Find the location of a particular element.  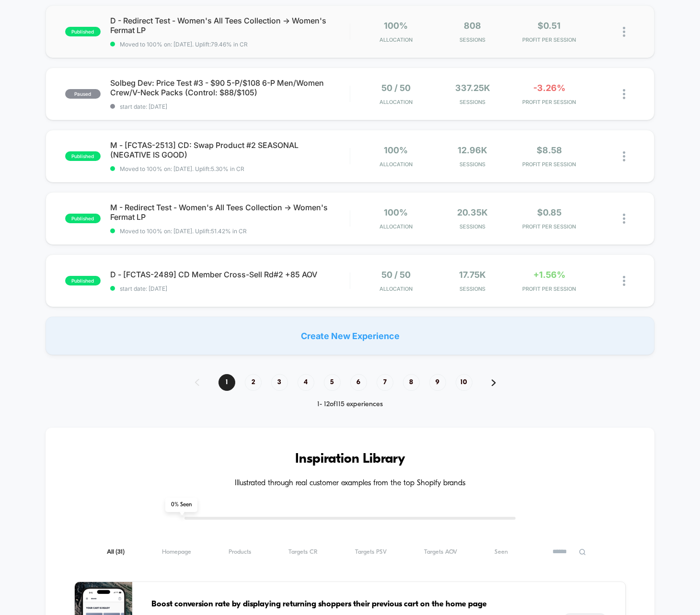

span: 5 is located at coordinates (332, 382).